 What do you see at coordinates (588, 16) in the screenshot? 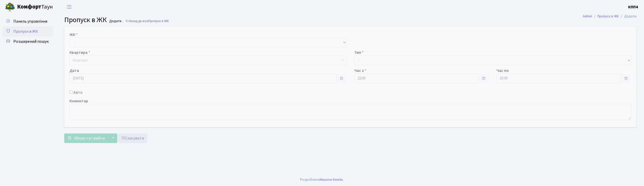
I see `a: Admin` at bounding box center [588, 16].